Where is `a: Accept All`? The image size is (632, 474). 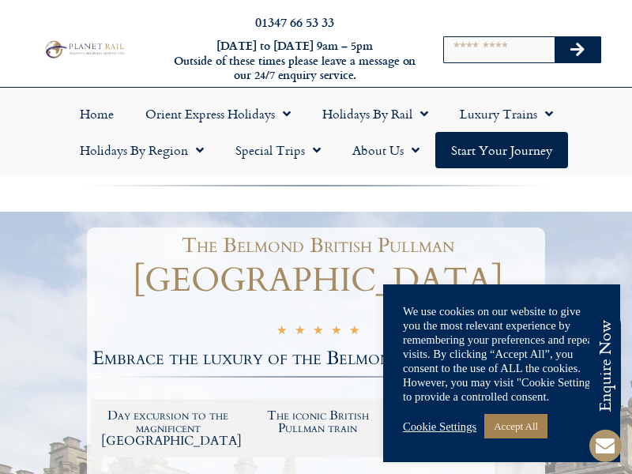 a: Accept All is located at coordinates (516, 426).